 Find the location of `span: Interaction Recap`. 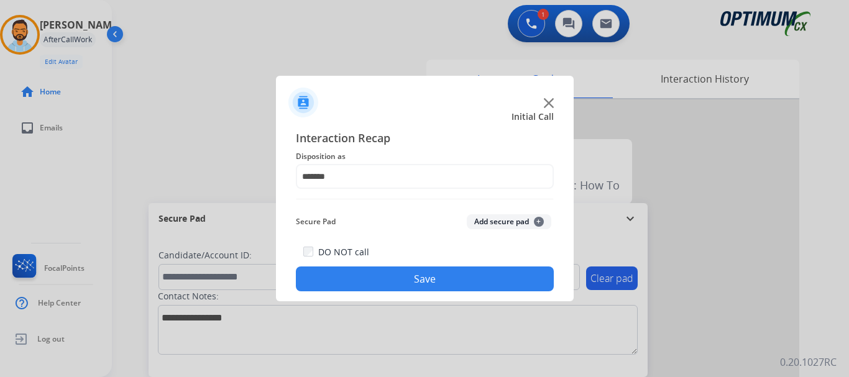

span: Interaction Recap is located at coordinates (424, 139).